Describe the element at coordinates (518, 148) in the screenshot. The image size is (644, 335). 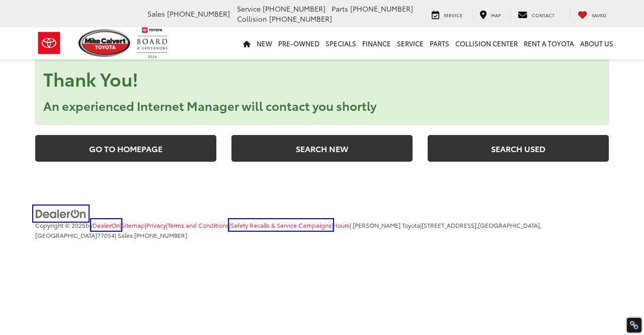
I see `a: Search Used` at that location.